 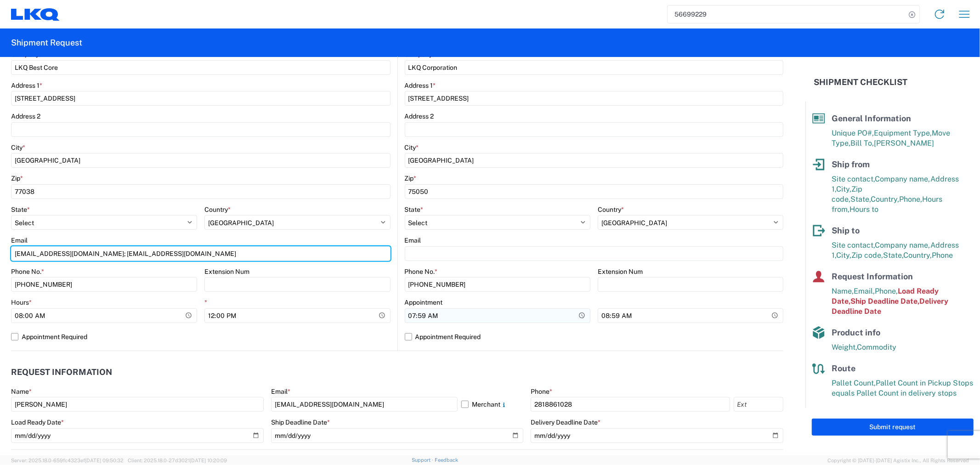 I want to click on span: Zip code,, so click(x=867, y=255).